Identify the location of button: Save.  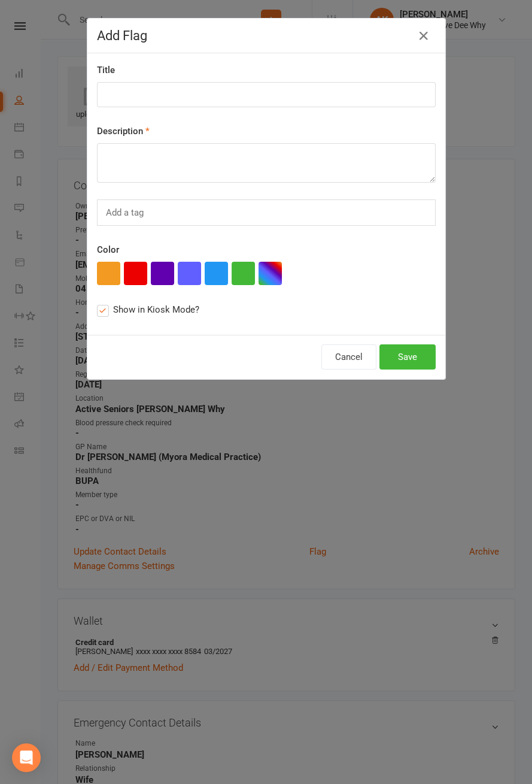
(408, 357).